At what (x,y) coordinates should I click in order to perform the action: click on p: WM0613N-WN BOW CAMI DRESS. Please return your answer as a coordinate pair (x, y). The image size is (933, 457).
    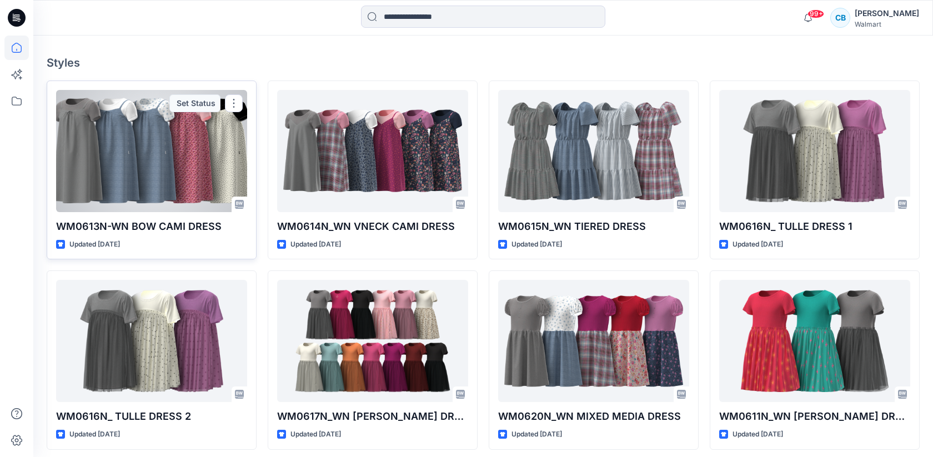
    Looking at the image, I should click on (152, 227).